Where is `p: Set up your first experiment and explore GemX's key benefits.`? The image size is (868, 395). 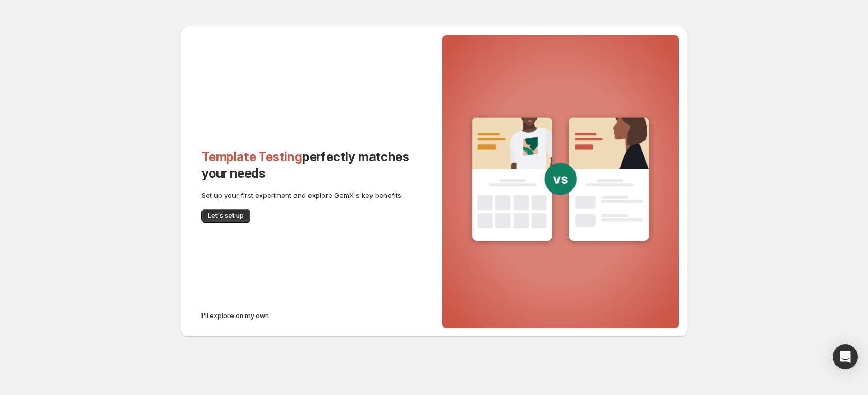 p: Set up your first experiment and explore GemX's key benefits. is located at coordinates (307, 195).